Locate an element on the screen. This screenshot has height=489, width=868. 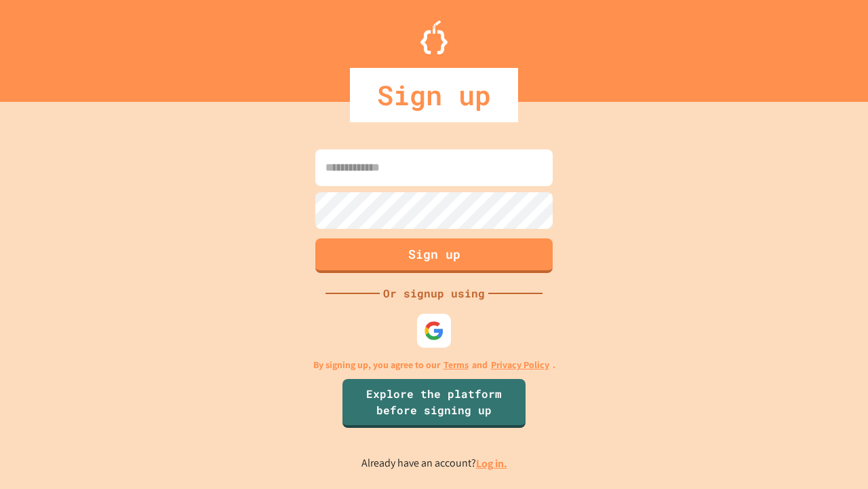
p: Already have an account? is located at coordinates (434, 463).